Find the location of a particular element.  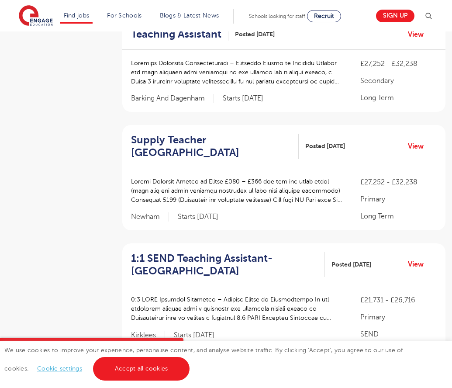

a: Find jobs is located at coordinates (76, 15).